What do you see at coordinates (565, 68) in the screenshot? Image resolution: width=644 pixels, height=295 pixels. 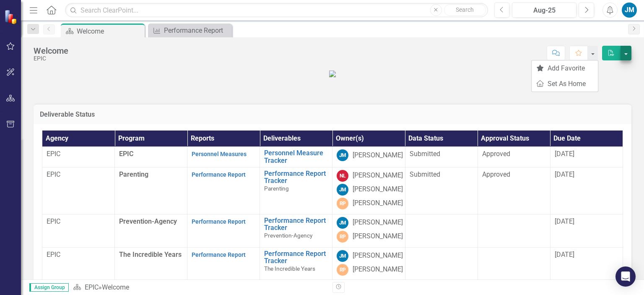 I see `a: Add Favorite` at bounding box center [565, 68].